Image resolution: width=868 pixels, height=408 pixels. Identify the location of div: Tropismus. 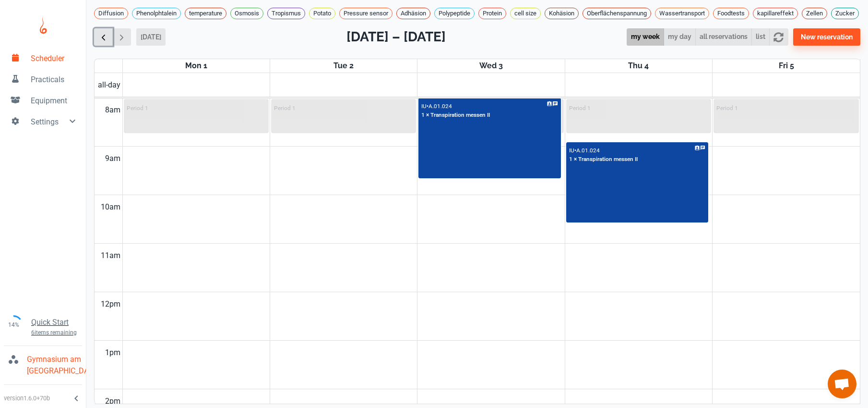
(286, 13).